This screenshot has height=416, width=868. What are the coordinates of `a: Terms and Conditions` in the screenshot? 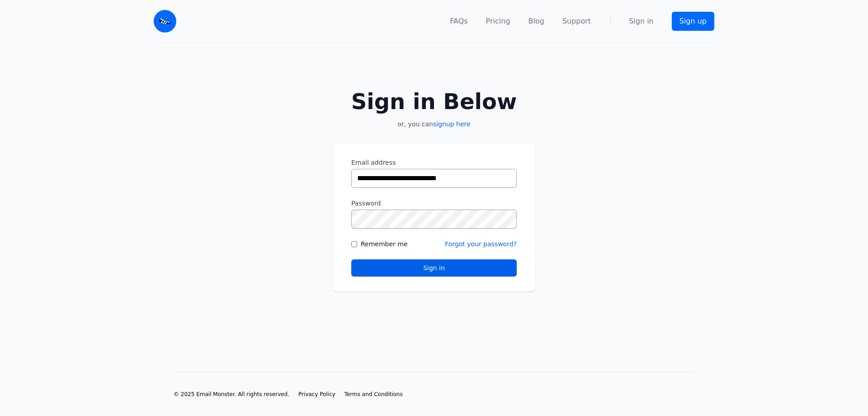 It's located at (374, 394).